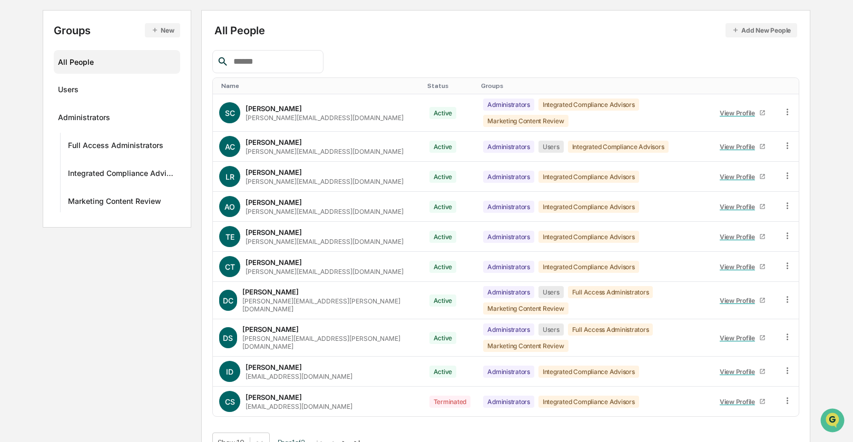  What do you see at coordinates (230, 402) in the screenshot?
I see `span: CS` at bounding box center [230, 402].